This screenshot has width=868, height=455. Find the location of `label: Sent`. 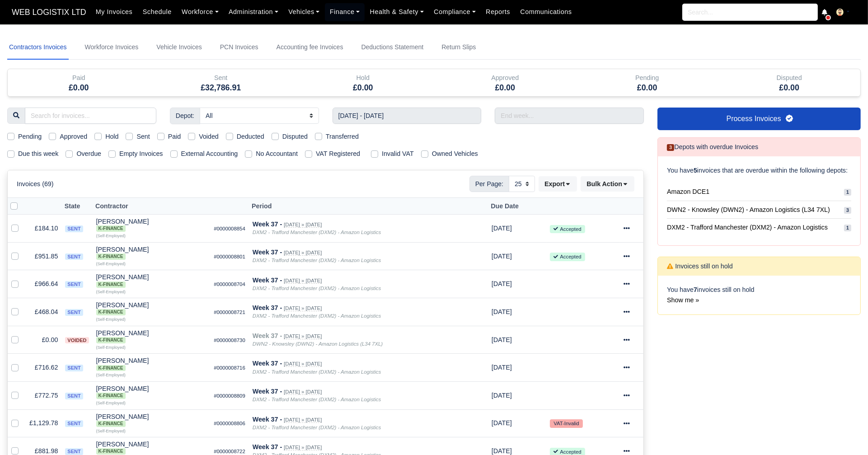

label: Sent is located at coordinates (143, 136).